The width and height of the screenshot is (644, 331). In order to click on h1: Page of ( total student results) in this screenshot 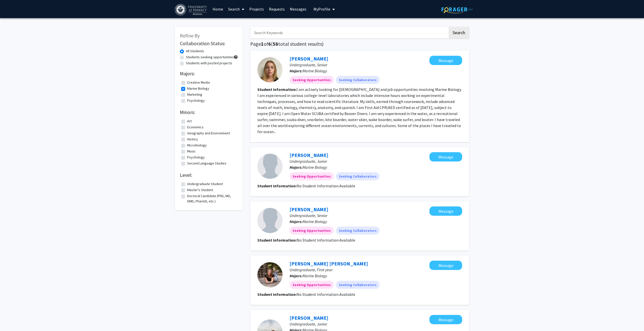, I will do `click(360, 44)`.